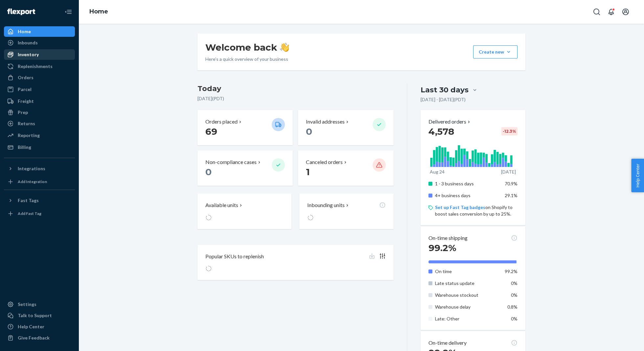  I want to click on a: Billing, so click(39, 147).